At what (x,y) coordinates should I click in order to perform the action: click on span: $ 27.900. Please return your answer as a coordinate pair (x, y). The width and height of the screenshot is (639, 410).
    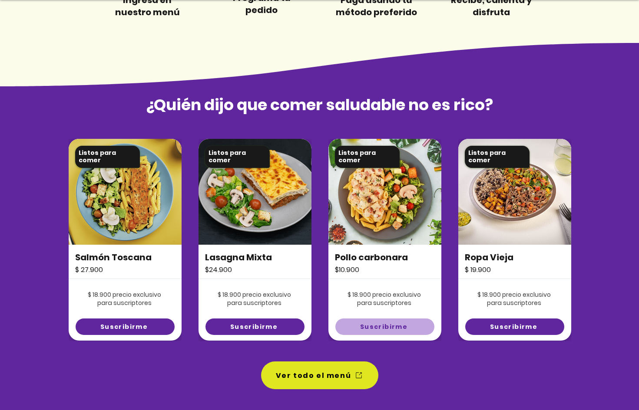
    Looking at the image, I should click on (89, 270).